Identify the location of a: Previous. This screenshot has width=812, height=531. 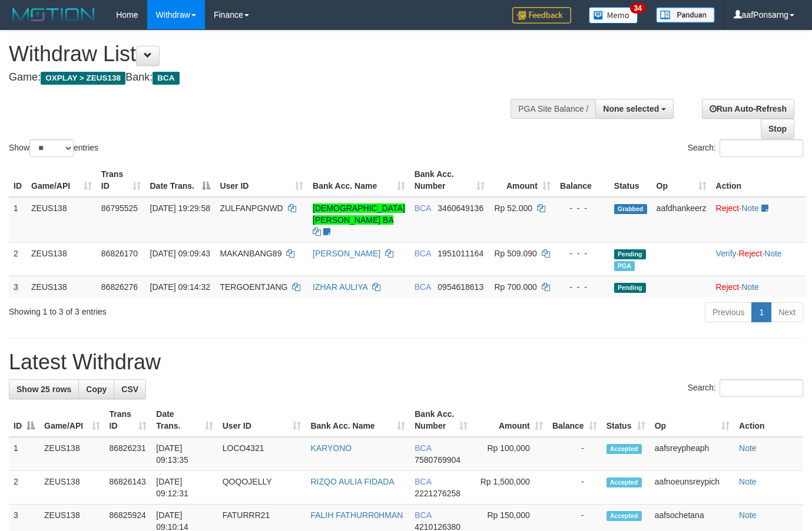
(728, 312).